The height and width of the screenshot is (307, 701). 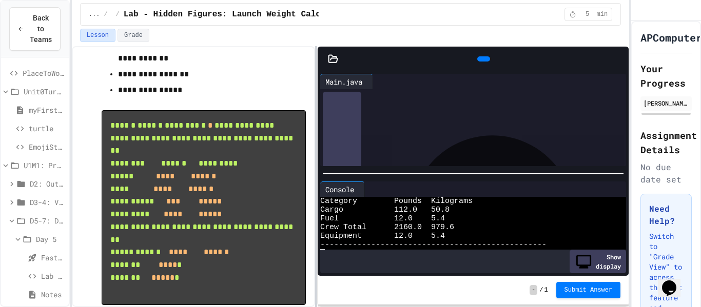 What do you see at coordinates (53, 258) in the screenshot?
I see `span: Fast Start` at bounding box center [53, 258].